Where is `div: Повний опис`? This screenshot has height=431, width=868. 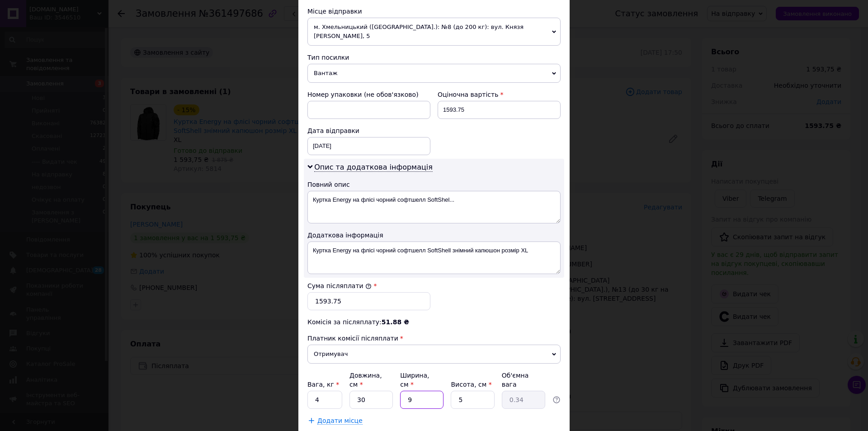 div: Повний опис is located at coordinates (434, 184).